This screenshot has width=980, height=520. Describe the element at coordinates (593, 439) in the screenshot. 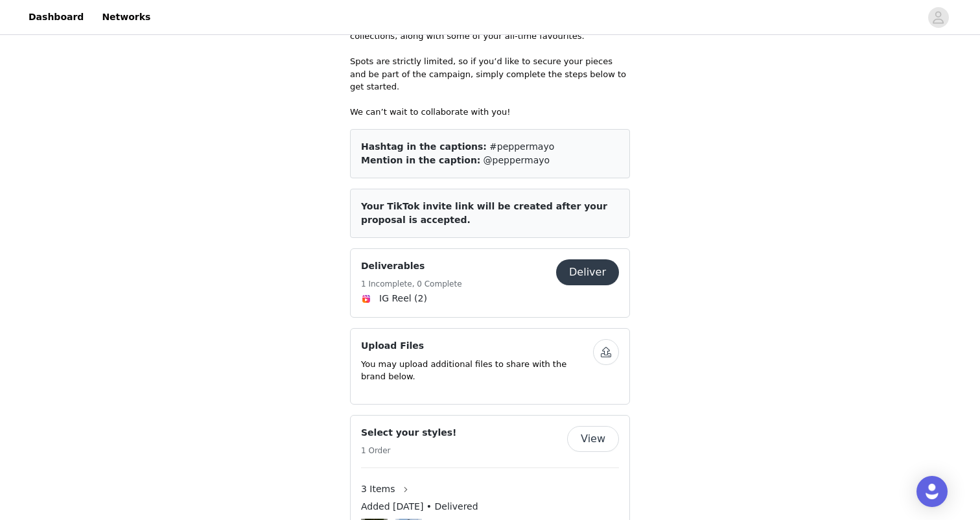

I see `a: View` at that location.